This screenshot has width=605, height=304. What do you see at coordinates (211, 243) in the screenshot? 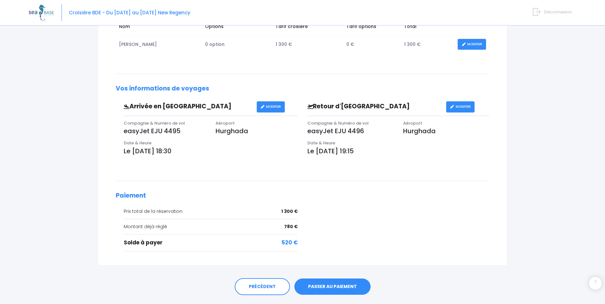
I see `div: Solde à payer` at bounding box center [211, 243].